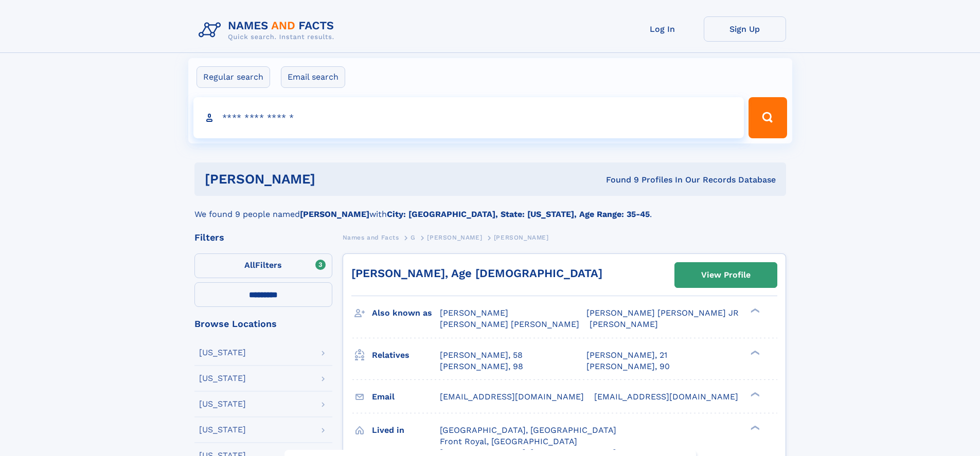 The height and width of the screenshot is (456, 980). Describe the element at coordinates (745, 29) in the screenshot. I see `a: Sign Up` at that location.